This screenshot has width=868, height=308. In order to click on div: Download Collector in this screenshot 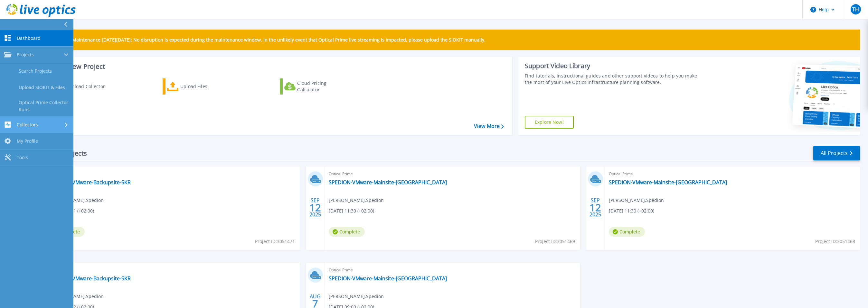, I will do `click(88, 87)`.